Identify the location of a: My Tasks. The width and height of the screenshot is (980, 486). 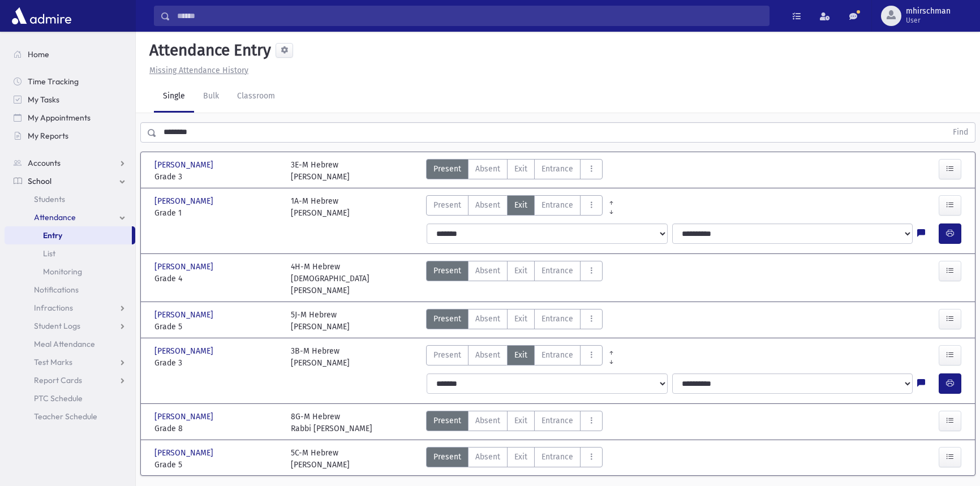
(69, 100).